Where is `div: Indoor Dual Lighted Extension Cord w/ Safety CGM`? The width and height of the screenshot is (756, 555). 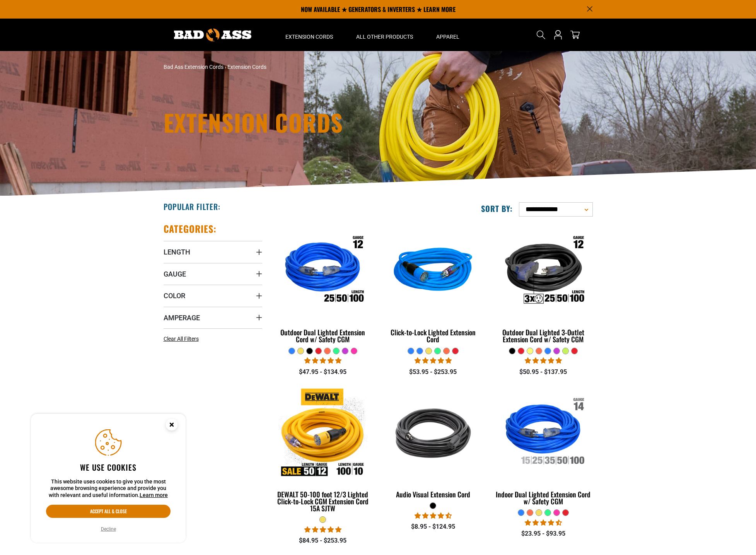 div: Indoor Dual Lighted Extension Cord w/ Safety CGM is located at coordinates (543, 498).